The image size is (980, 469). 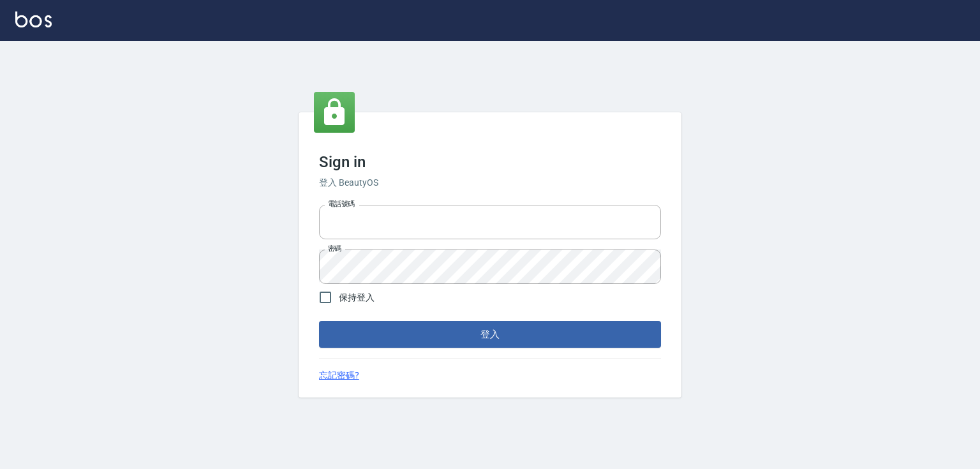 What do you see at coordinates (490, 334) in the screenshot?
I see `button: 登入` at bounding box center [490, 334].